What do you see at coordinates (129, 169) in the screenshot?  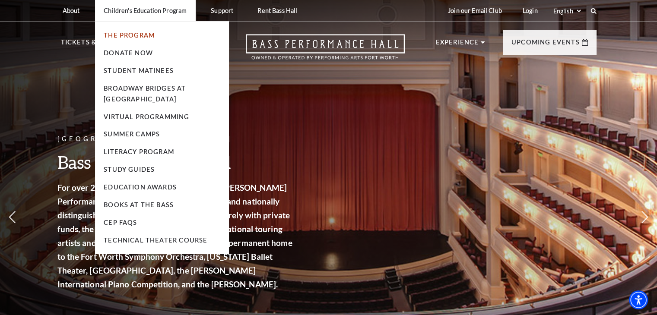 I see `a: Study Guides` at bounding box center [129, 169].